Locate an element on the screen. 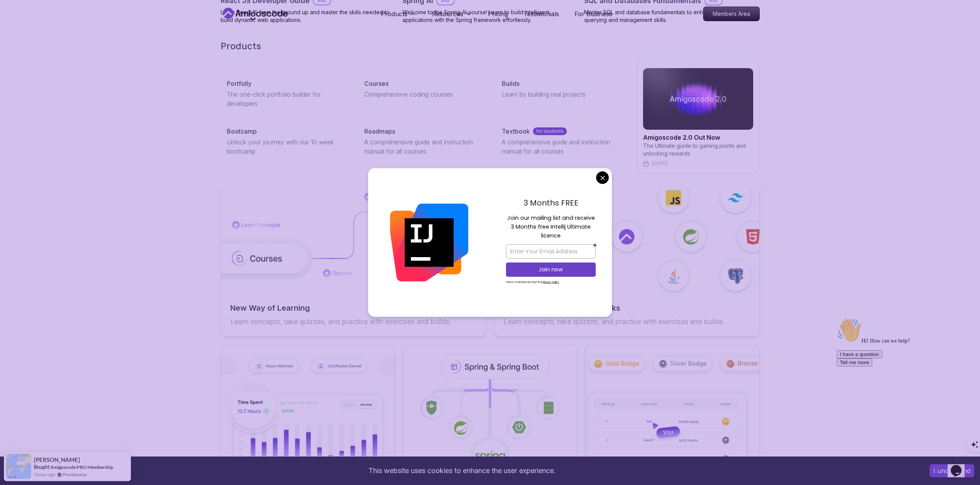  a: BuildsLearn by building real projects is located at coordinates (561, 89).